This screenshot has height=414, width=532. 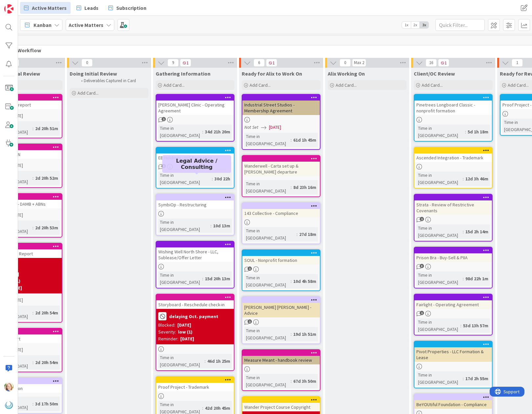 I want to click on div: Wishing Well North Shore - LLC, Sublease/Offer Letter, so click(x=195, y=252).